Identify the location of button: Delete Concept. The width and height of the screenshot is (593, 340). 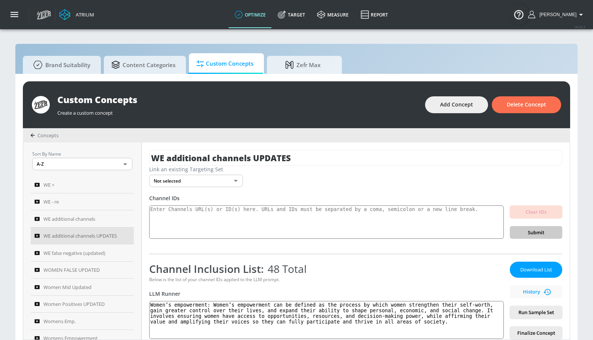
(527, 105).